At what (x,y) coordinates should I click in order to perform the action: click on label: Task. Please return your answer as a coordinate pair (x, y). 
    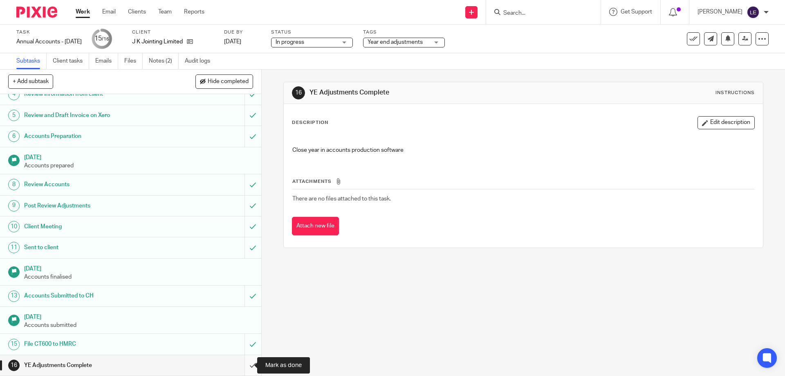
    Looking at the image, I should click on (49, 32).